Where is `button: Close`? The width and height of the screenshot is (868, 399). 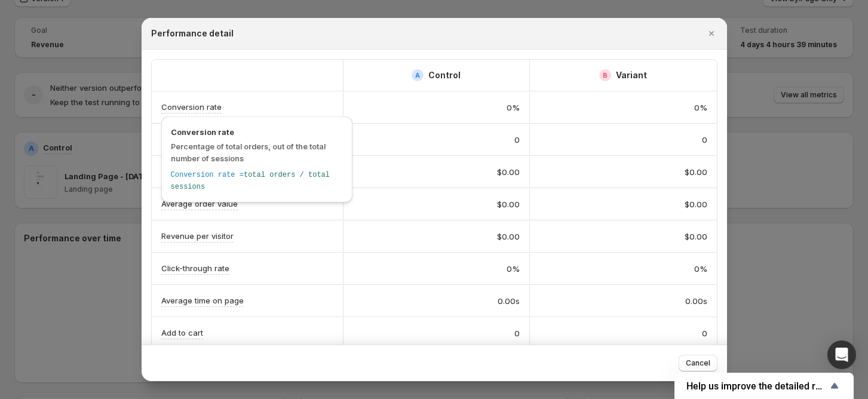 button: Close is located at coordinates (711, 34).